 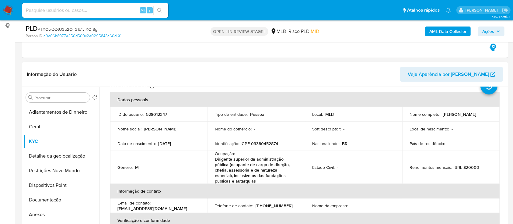 What do you see at coordinates (255, 170) in the screenshot?
I see `p: Dirigente superior da administração pública (ocupante de cargo de direção, chefia, assessoria e d...` at bounding box center [255, 170].